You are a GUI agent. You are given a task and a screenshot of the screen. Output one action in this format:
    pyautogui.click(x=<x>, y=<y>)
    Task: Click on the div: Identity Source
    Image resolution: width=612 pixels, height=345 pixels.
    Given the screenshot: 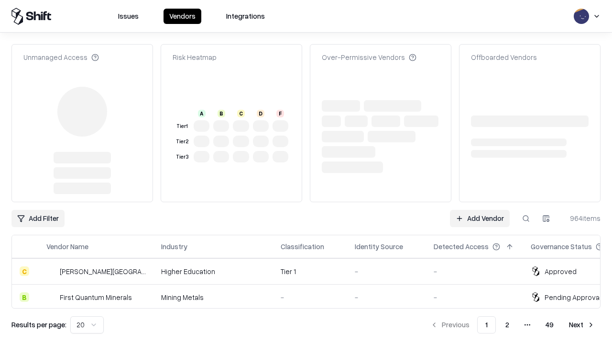 What is the action you would take?
    pyautogui.click(x=379, y=246)
    